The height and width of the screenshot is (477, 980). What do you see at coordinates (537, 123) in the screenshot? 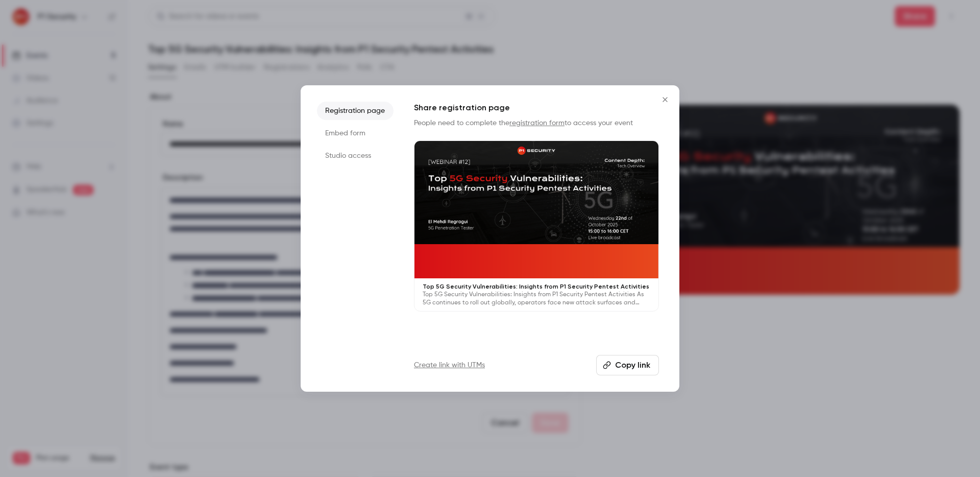
I see `p: People need to complete the to access your event` at bounding box center [537, 123].